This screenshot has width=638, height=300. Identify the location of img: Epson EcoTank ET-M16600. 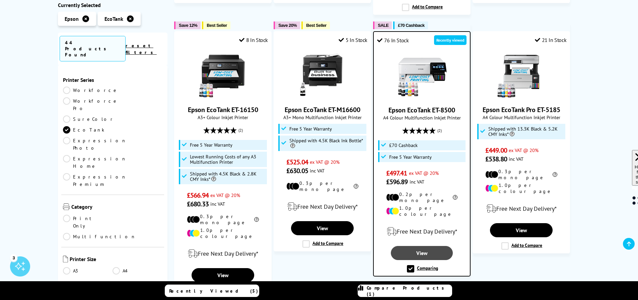
(323, 73).